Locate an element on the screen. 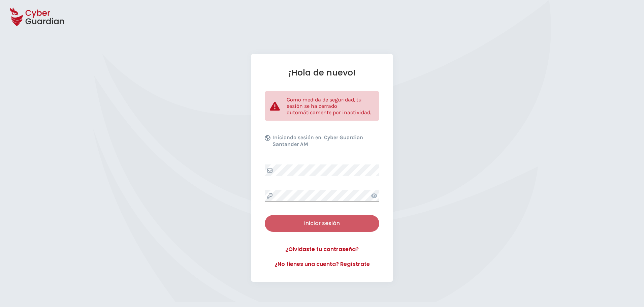 This screenshot has width=644, height=307. p: Iniciando sesión en: is located at coordinates (325, 142).